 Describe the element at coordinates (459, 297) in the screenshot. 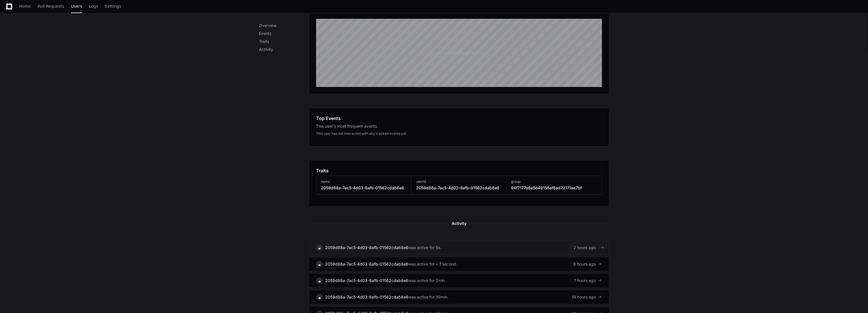

I see `a: 2059d88a-7ac5-4d03-8afb-01562cdab8e6was active for 39min.19 hours ago` at that location.